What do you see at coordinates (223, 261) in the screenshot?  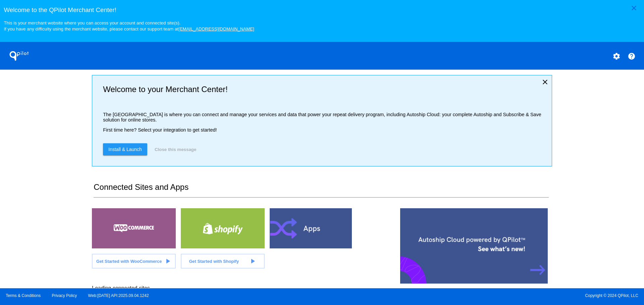 I see `a: Get Started with Shopify` at bounding box center [223, 261].